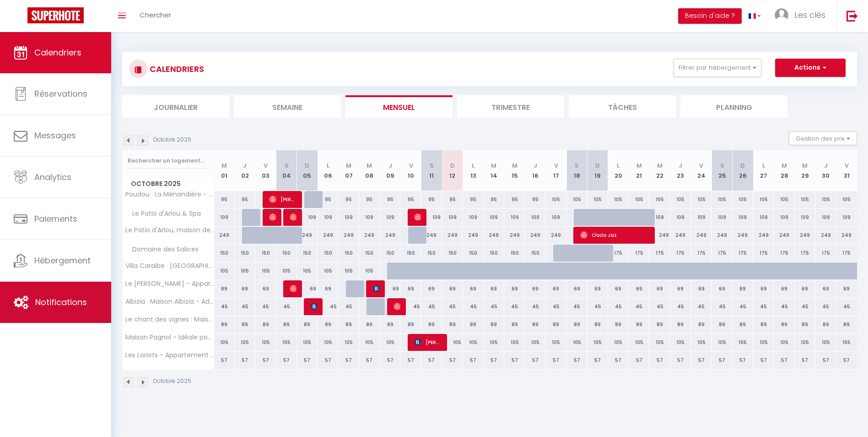 This screenshot has width=868, height=437. Describe the element at coordinates (170, 194) in the screenshot. I see `span: Poudou · La Ménandière - Maison au cœur du Minervois` at that location.